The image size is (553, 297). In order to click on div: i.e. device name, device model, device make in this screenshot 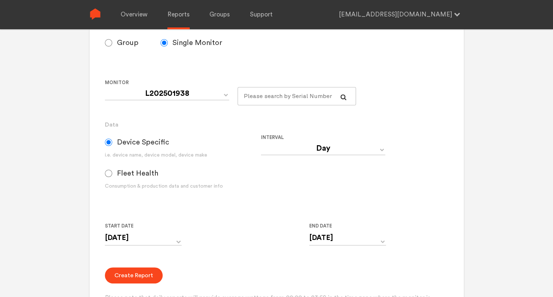, I will do `click(183, 155)`.